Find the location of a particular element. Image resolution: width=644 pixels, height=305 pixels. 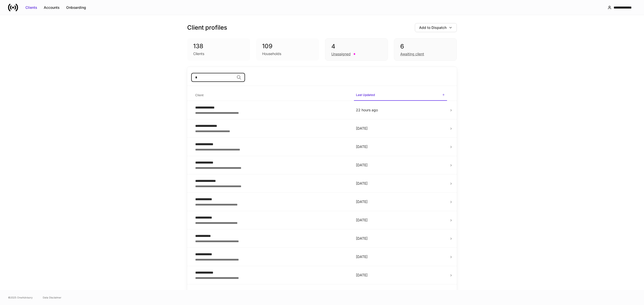

div: Accounts is located at coordinates (52, 7).